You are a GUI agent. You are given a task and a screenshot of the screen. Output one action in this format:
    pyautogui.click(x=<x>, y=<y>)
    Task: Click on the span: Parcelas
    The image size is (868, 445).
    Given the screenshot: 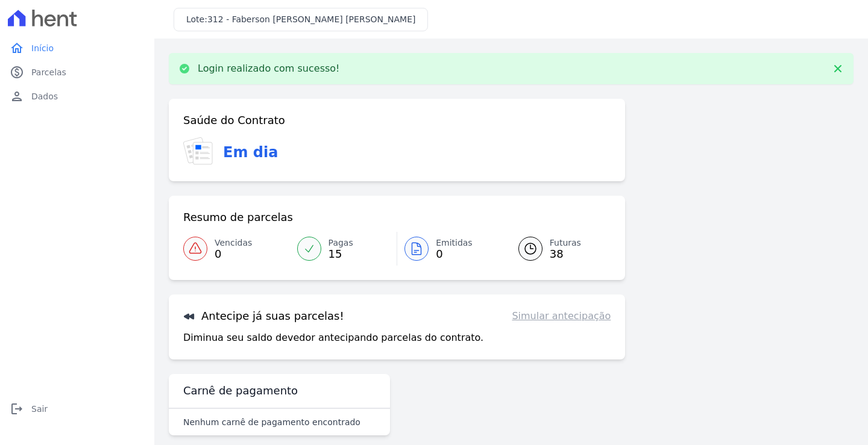 What is the action you would take?
    pyautogui.click(x=49, y=72)
    